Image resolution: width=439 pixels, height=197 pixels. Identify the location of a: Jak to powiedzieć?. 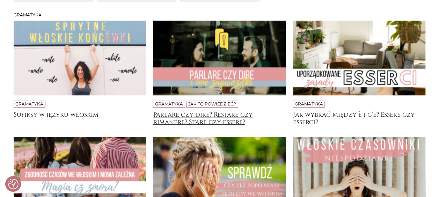
(212, 104).